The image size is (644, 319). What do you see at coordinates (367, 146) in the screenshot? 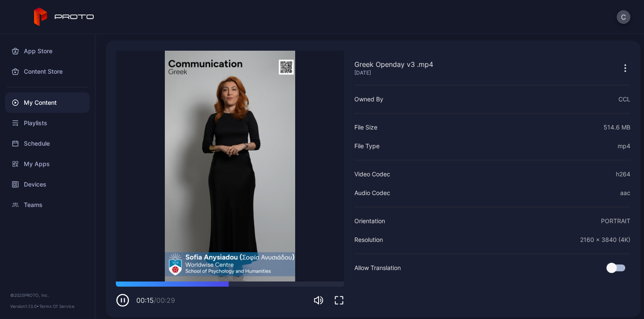
I see `div: File Type` at bounding box center [367, 146].